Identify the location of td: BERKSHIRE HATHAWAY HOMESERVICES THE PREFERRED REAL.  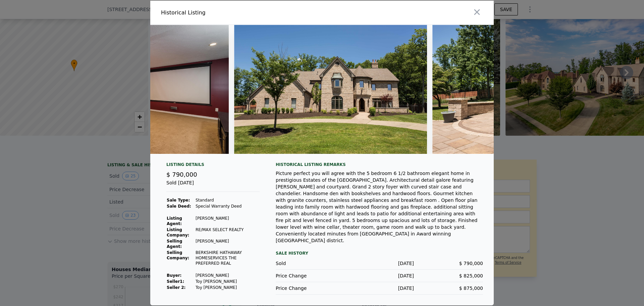
(228, 258).